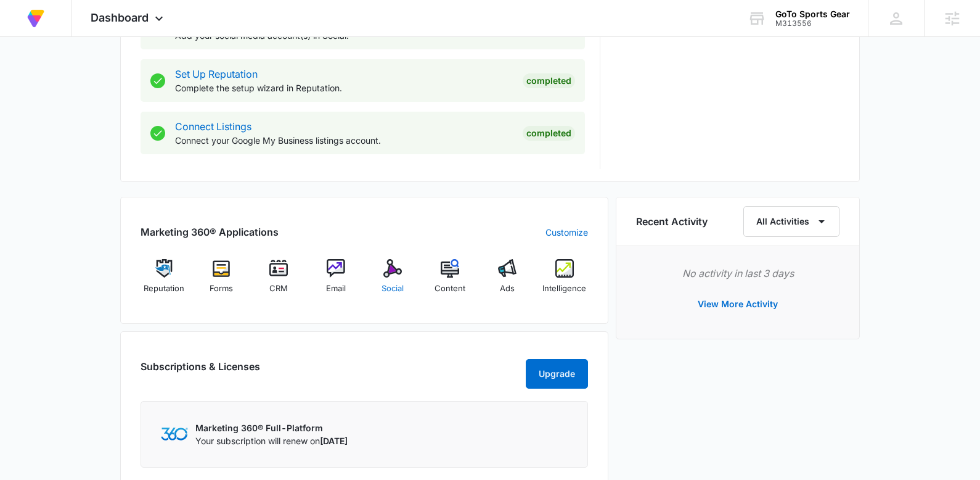 The height and width of the screenshot is (480, 980). Describe the element at coordinates (566, 232) in the screenshot. I see `a: Customize` at that location.